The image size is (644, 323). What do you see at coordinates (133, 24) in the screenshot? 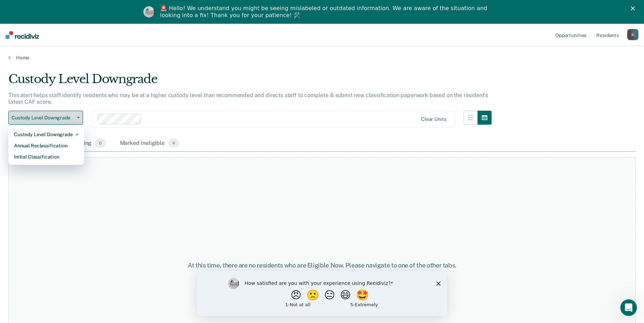
I see `button: 3` at bounding box center [133, 24].